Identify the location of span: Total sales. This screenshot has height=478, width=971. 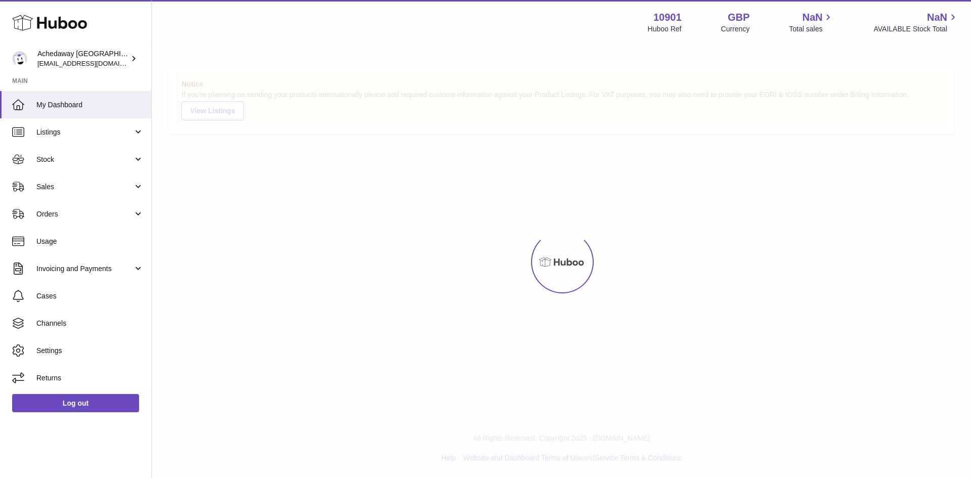
(812, 29).